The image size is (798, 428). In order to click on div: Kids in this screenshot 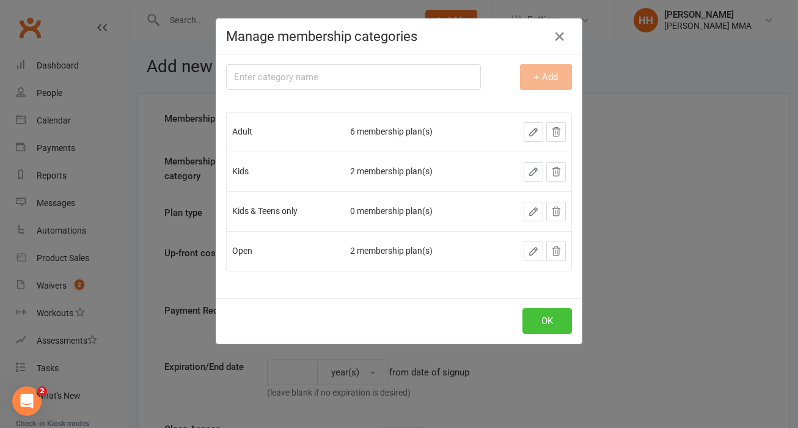, I will do `click(285, 171)`.